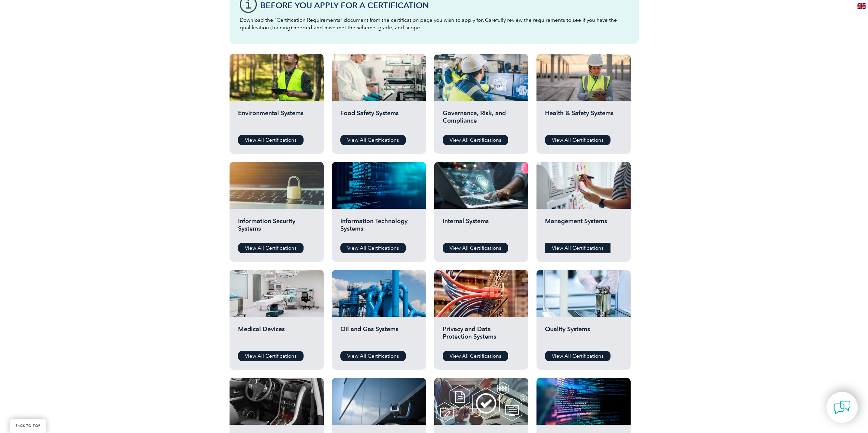  What do you see at coordinates (277, 227) in the screenshot?
I see `h2: Information Security Systems` at bounding box center [277, 227].